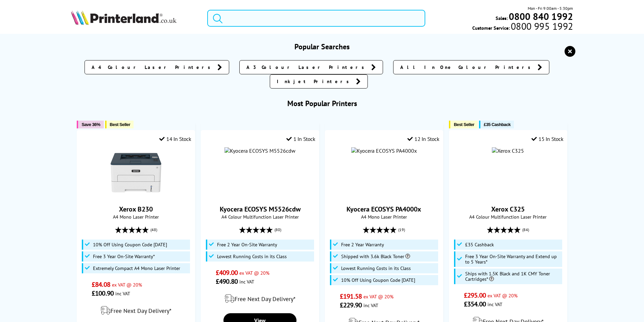 The width and height of the screenshot is (644, 322). I want to click on span: Free 3 Year On-Site Warranty and Extend up to 5 Years*, so click(513, 259).